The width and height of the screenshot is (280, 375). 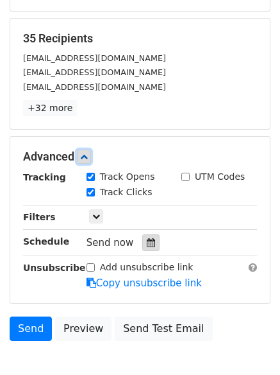 I want to click on h5: 35 Recipients, so click(x=140, y=38).